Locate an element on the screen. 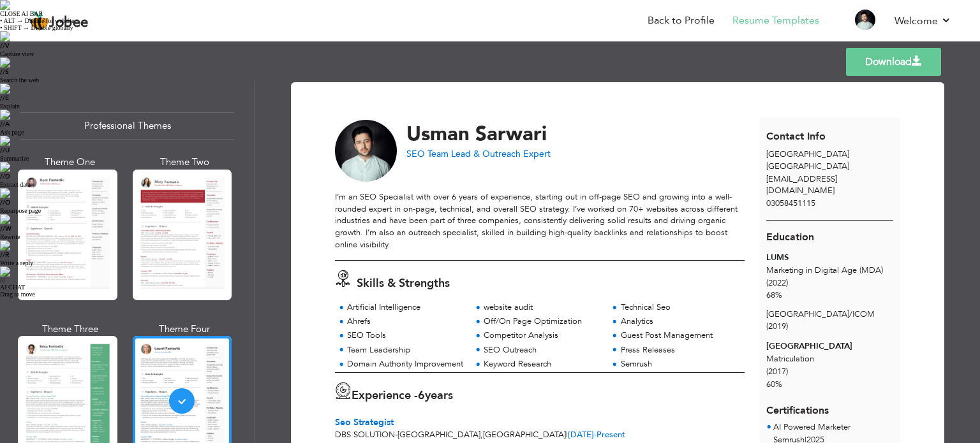 Image resolution: width=980 pixels, height=443 pixels. span: Experience - is located at coordinates (385, 395).